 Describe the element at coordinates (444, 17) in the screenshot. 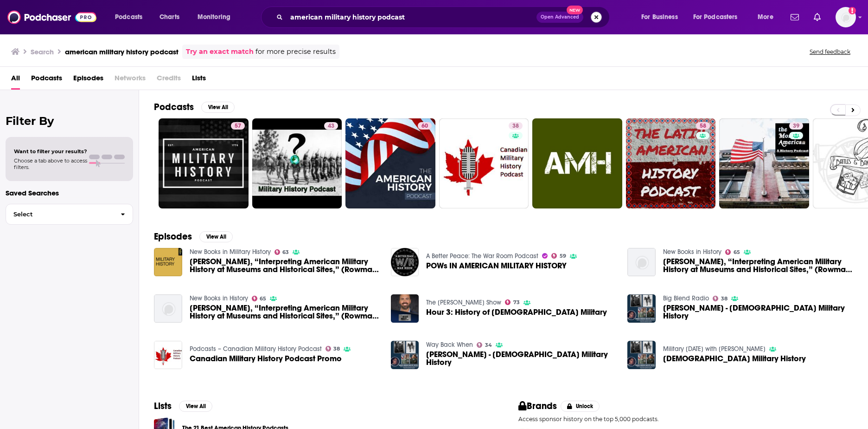

I see `div: Search podcasts, credits, & more...` at that location.